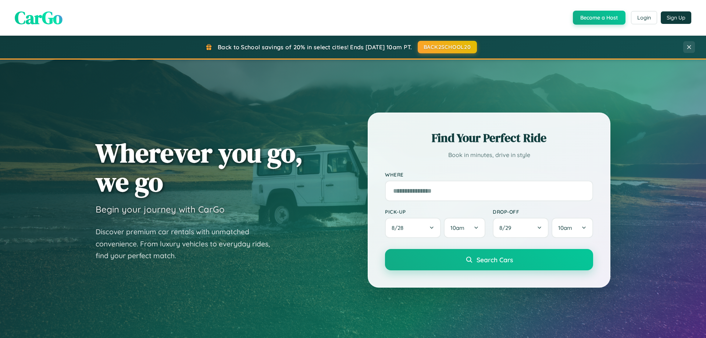 The width and height of the screenshot is (706, 338). What do you see at coordinates (507, 228) in the screenshot?
I see `span: 8 / 29` at bounding box center [507, 228].